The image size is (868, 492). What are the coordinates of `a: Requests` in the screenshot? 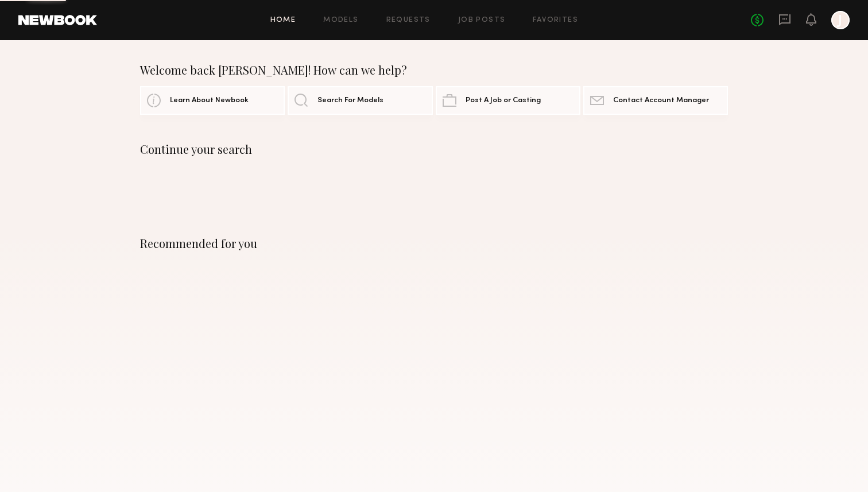 It's located at (409, 20).